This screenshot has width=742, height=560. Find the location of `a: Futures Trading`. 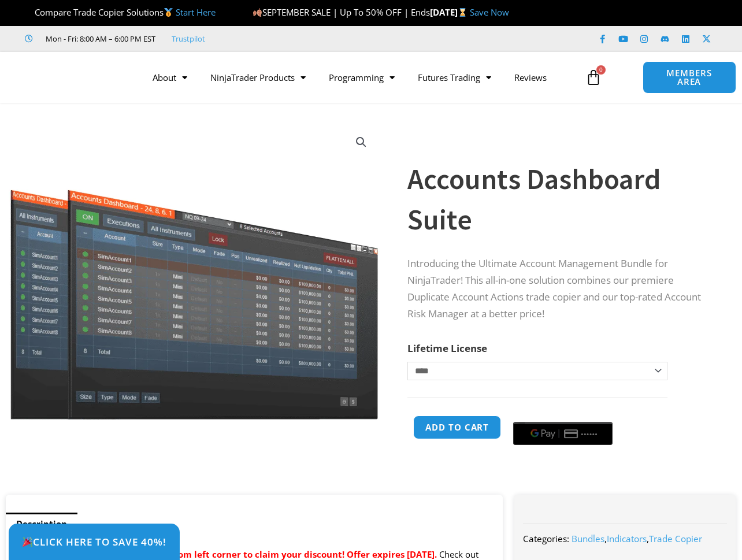

a: Futures Trading is located at coordinates (454, 77).